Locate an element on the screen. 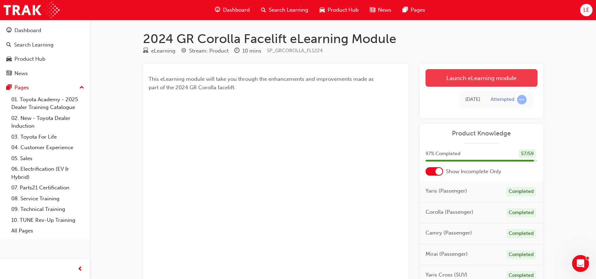 This screenshot has width=596, height=279. div: 57 / 59 is located at coordinates (528, 154).